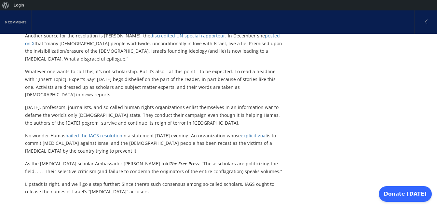  What do you see at coordinates (94, 135) in the screenshot?
I see `a: hailed the IAGS resolution` at bounding box center [94, 135].